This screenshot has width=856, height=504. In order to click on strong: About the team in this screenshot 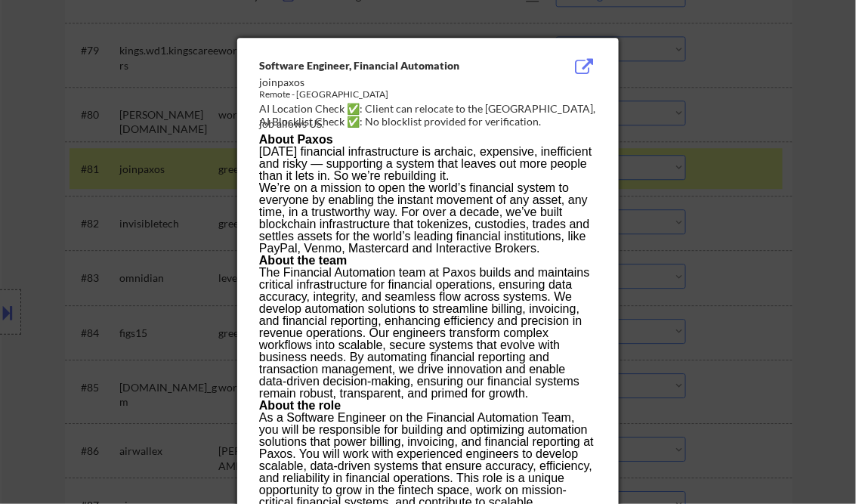, I will do `click(303, 260)`.